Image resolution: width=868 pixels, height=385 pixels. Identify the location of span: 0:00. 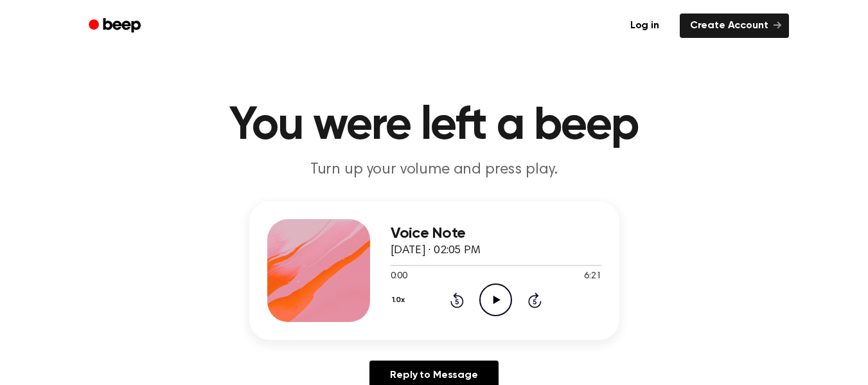
(399, 276).